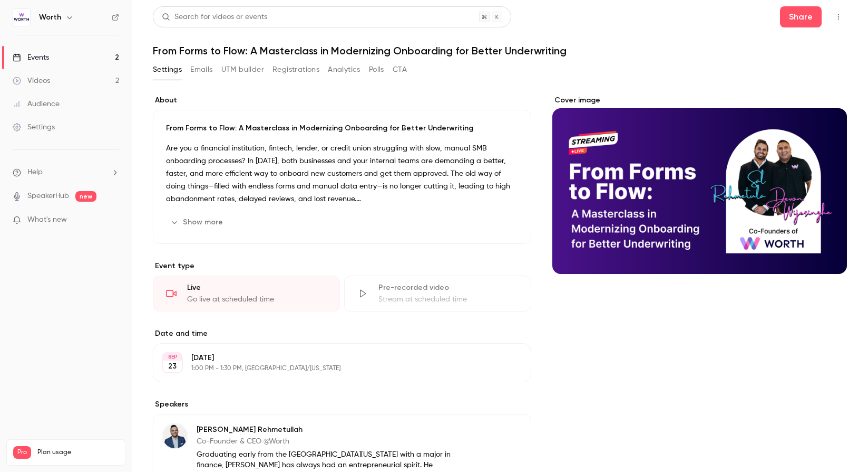  What do you see at coordinates (78, 452) in the screenshot?
I see `span: Plan usage` at bounding box center [78, 452].